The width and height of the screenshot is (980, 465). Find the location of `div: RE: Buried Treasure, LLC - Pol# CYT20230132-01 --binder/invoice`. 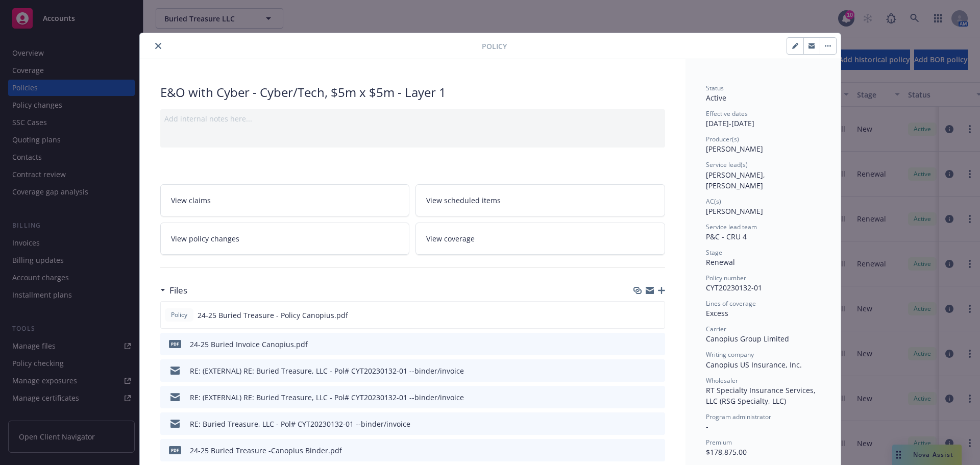

div: RE: Buried Treasure, LLC - Pol# CYT20230132-01 --binder/invoice is located at coordinates (300, 423).